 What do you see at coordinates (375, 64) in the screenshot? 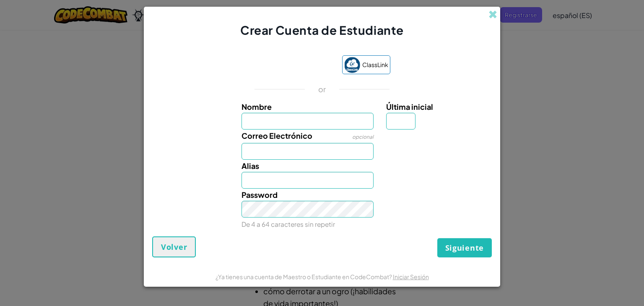
I see `span: ClassLink` at bounding box center [375, 64].